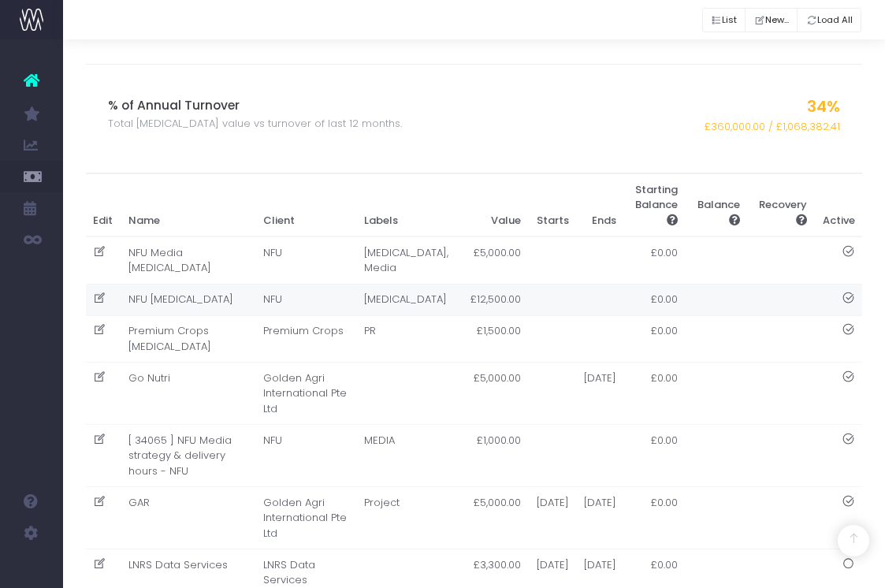 The height and width of the screenshot is (588, 885). Describe the element at coordinates (600, 205) in the screenshot. I see `th: Ends` at that location.